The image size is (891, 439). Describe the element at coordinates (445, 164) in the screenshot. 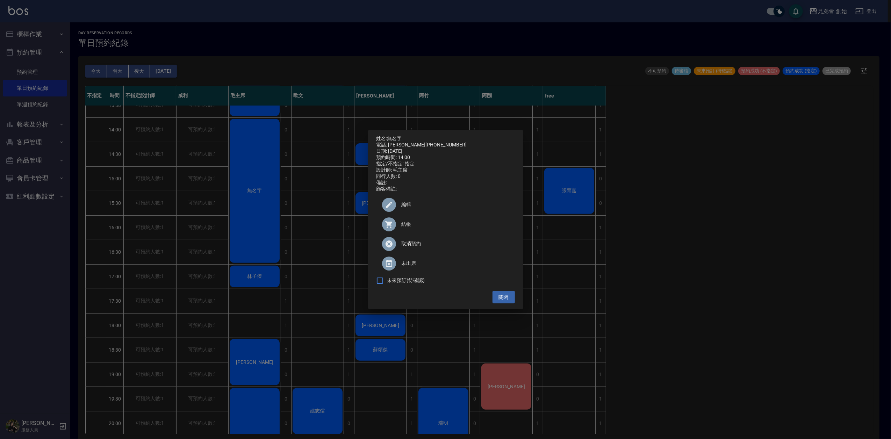

I see `div: 指定/不指定: 指定` at that location.